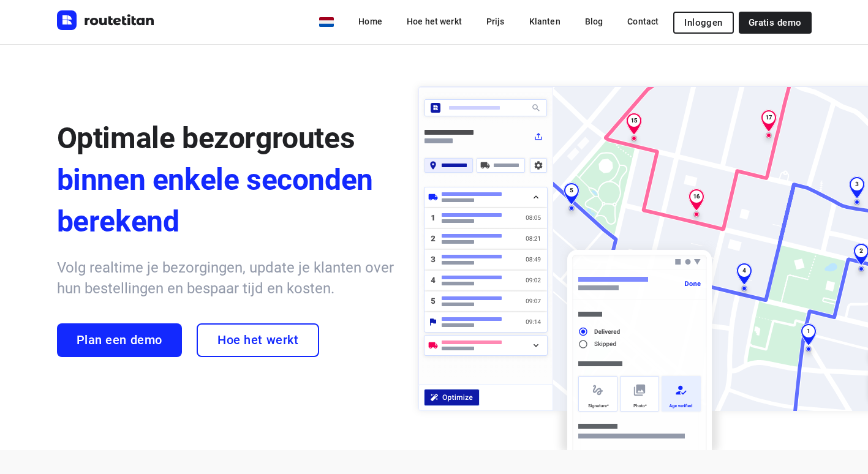 The width and height of the screenshot is (868, 474). I want to click on a: Klanten, so click(544, 21).